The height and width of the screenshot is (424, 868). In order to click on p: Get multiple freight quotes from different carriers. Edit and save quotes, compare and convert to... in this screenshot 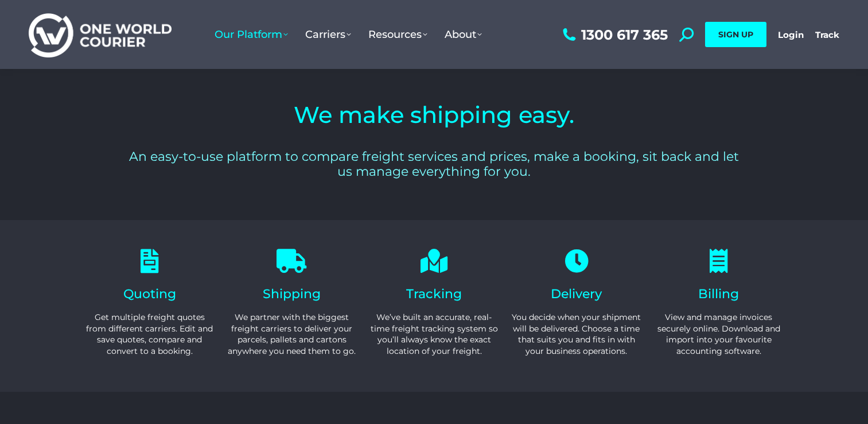, I will do `click(150, 334)`.